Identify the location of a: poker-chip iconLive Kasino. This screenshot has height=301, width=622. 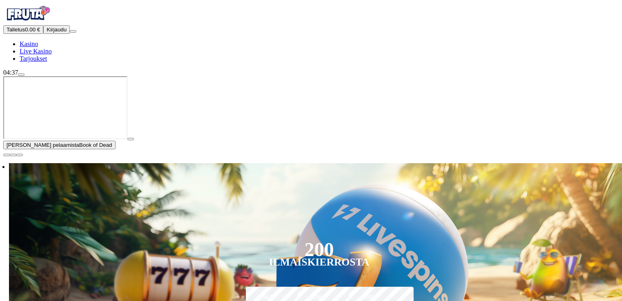
(36, 51).